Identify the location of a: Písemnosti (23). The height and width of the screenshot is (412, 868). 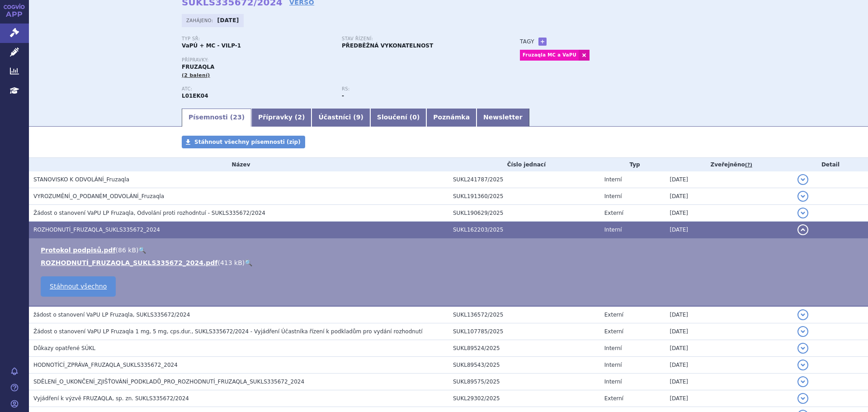
(216, 117).